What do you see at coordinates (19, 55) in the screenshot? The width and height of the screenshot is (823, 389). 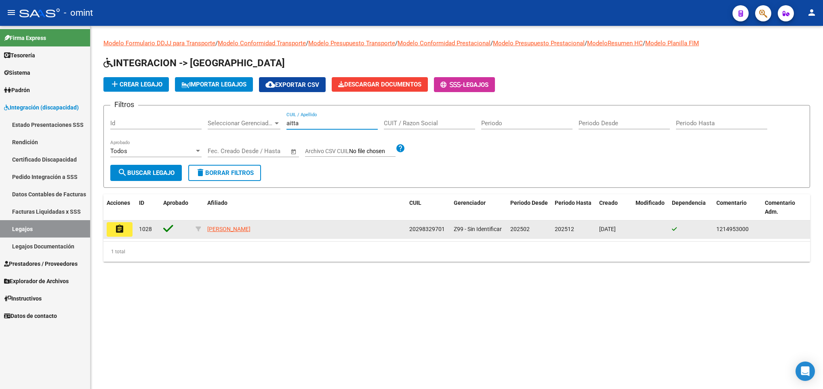 I see `span: Tesorería` at bounding box center [19, 55].